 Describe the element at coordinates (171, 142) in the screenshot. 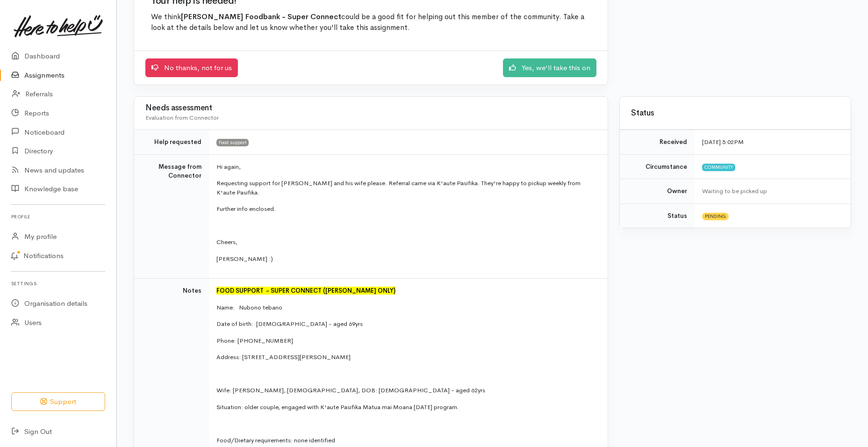

I see `td: Help requested` at that location.